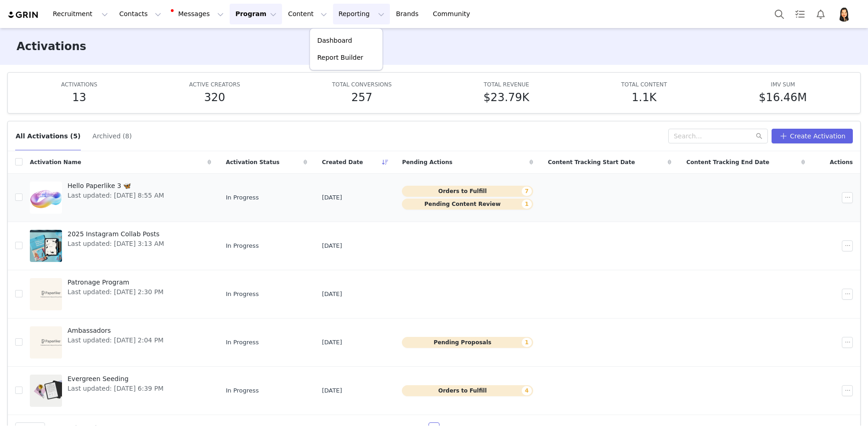  What do you see at coordinates (23, 15) in the screenshot?
I see `img: grin logo` at bounding box center [23, 15].